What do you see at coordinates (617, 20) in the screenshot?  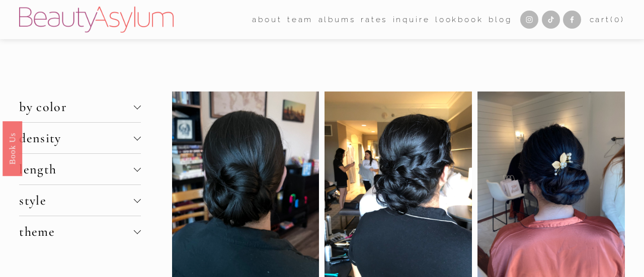 I see `span: 0` at bounding box center [617, 20].